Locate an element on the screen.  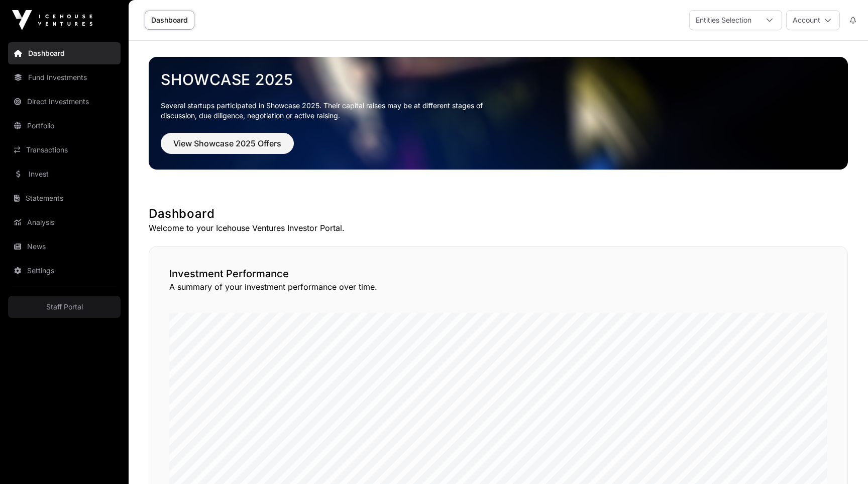
button: Account is located at coordinates (813, 20).